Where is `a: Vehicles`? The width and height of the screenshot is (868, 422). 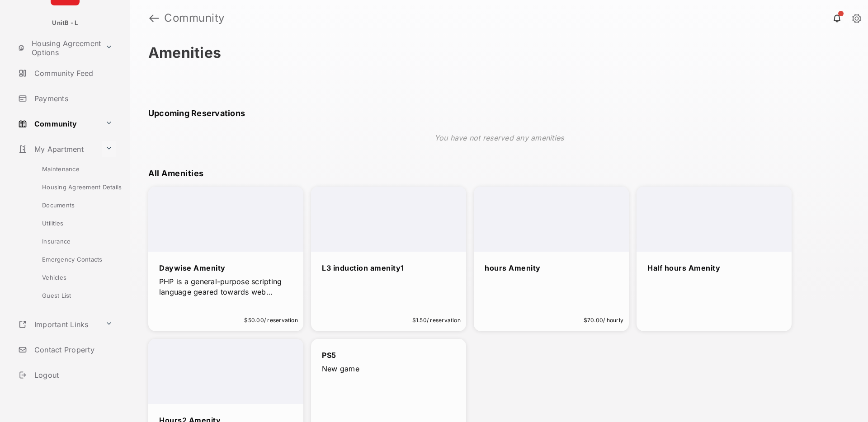 a: Vehicles is located at coordinates (73, 277).